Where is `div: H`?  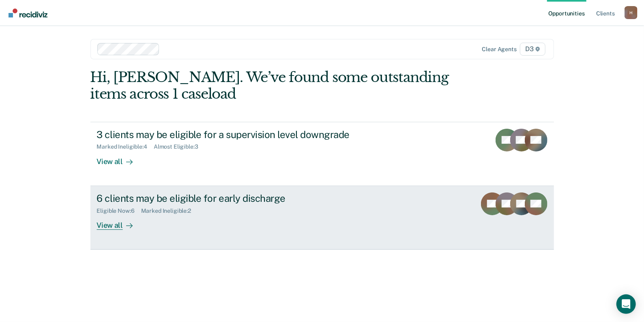 div: H is located at coordinates (631, 13).